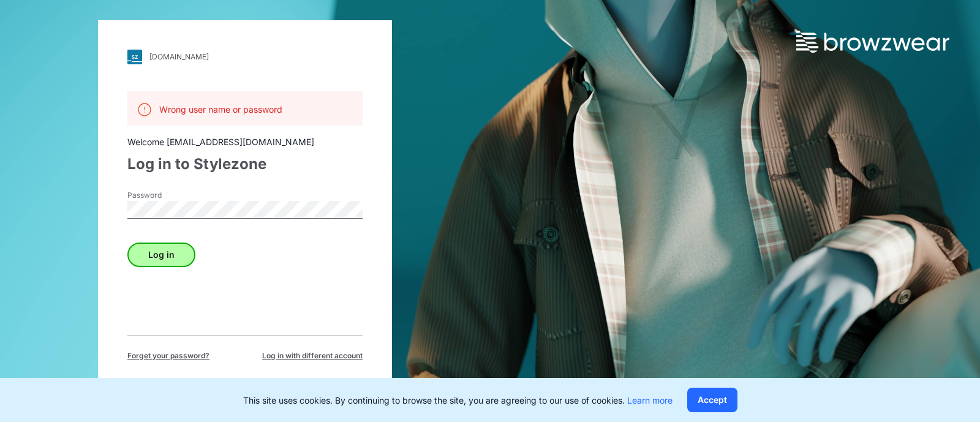 The width and height of the screenshot is (980, 422). Describe the element at coordinates (145, 110) in the screenshot. I see `img: svg+xml;base64,PHN2ZyB3aWR0aD0iMjQiIGhlaWdodD0iMjQiIHZpZXdCb3g9IjAgMCAyNCAyNCIgZmlsbD0ibm9uZSIgeG...` at that location.